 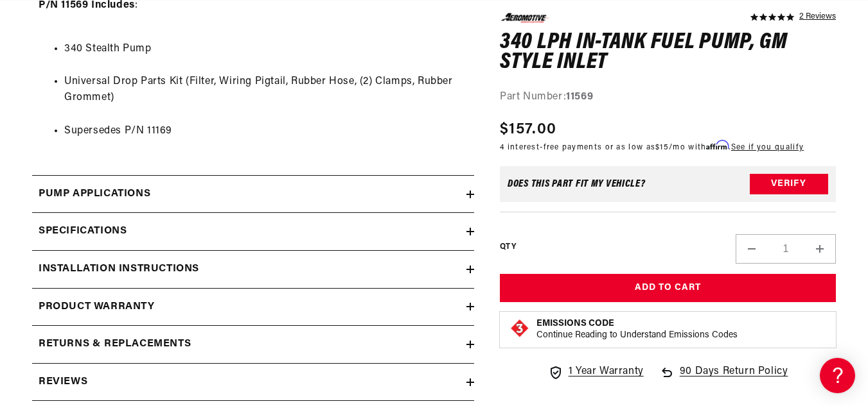 What do you see at coordinates (667, 97) in the screenshot?
I see `div: Part Number:` at bounding box center [667, 97].